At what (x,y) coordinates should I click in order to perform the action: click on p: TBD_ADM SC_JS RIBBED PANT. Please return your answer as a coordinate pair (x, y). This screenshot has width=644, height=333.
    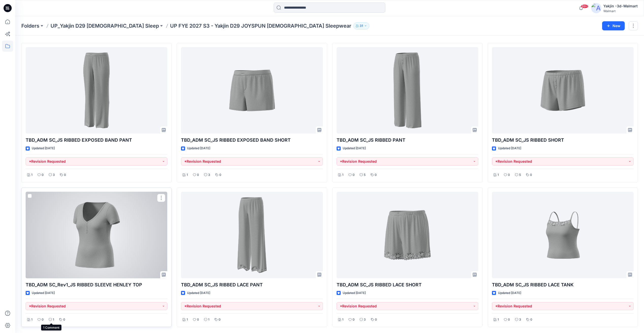
    Looking at the image, I should click on (407, 140).